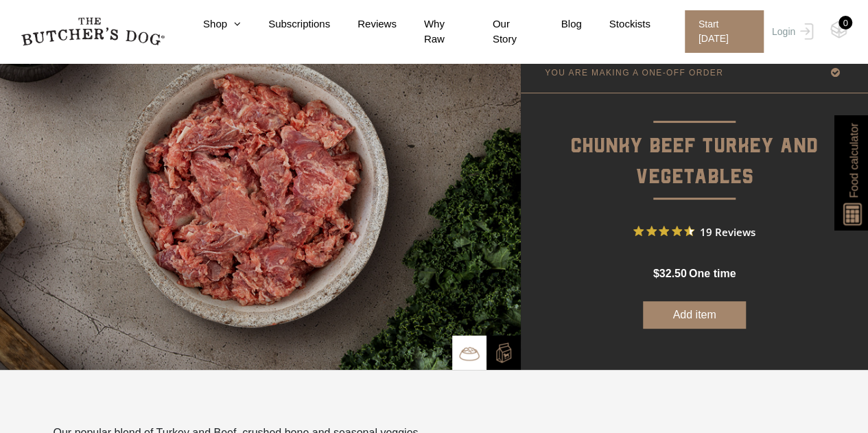  Describe the element at coordinates (854, 160) in the screenshot. I see `span: Food calculator` at that location.